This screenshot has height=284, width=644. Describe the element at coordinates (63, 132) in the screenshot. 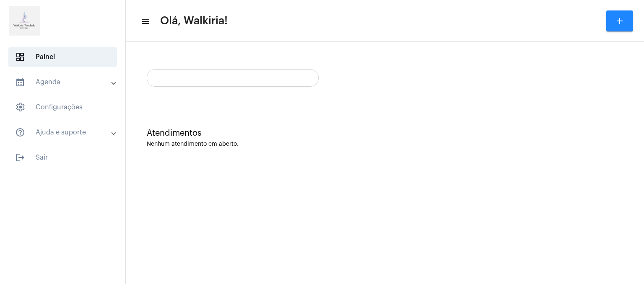

I see `mat-panel-title: Ajuda e suporte` at that location.